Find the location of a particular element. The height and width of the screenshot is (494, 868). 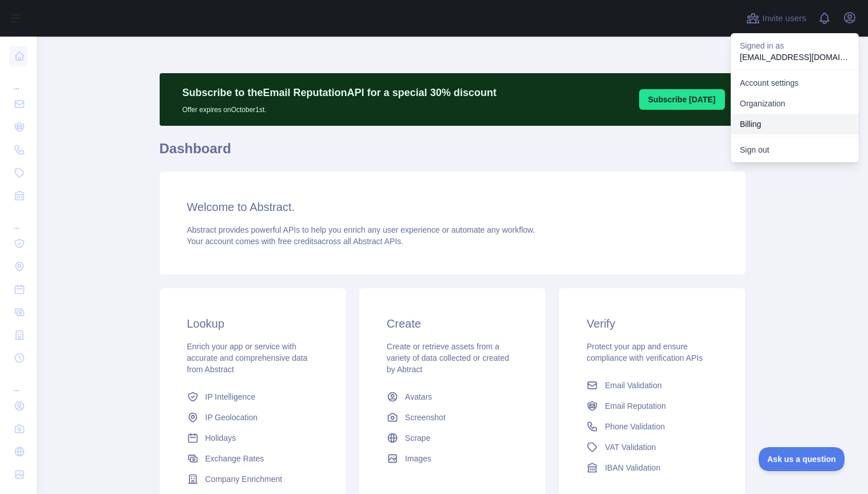

span: Scrape is located at coordinates (417, 438).